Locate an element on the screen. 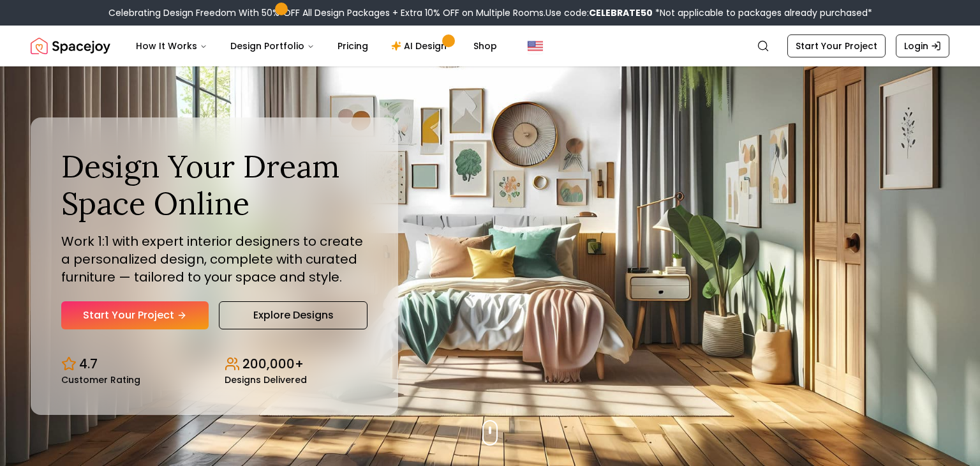 The width and height of the screenshot is (980, 466). span: Use code: is located at coordinates (599, 13).